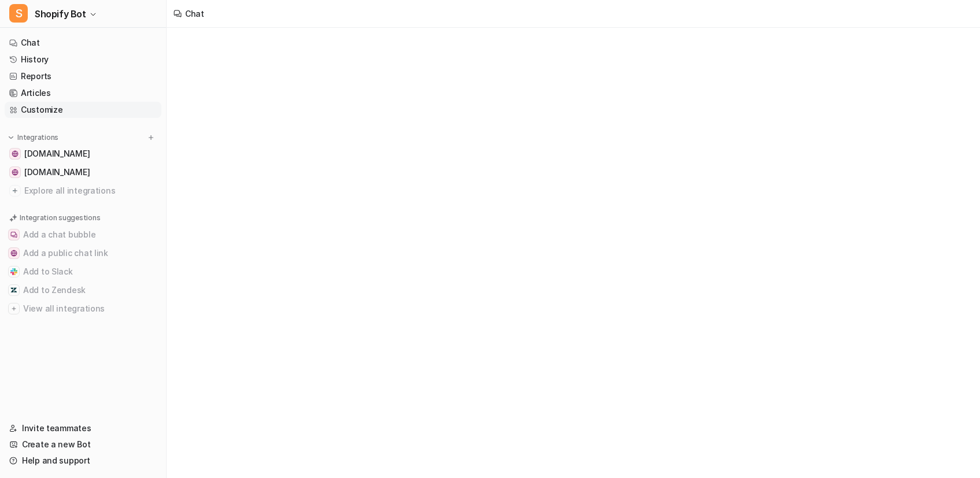 The width and height of the screenshot is (980, 478). I want to click on a: Reports, so click(83, 77).